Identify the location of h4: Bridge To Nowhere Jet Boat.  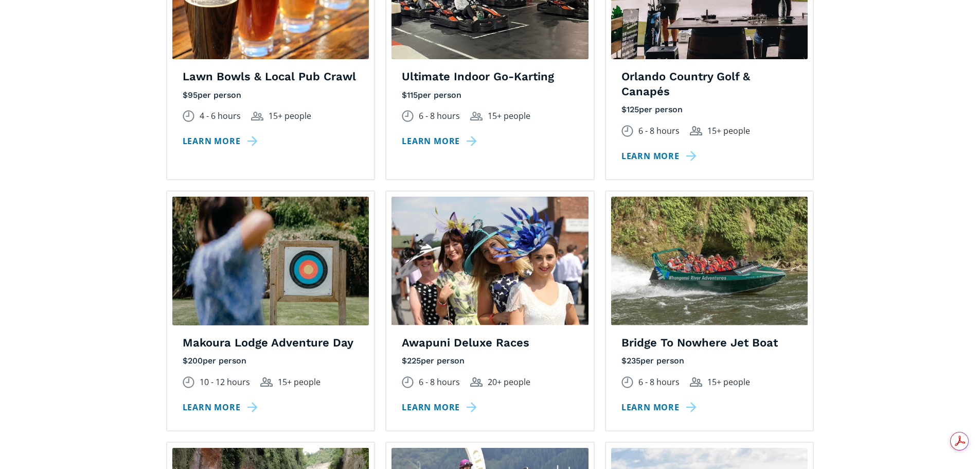
(710, 343).